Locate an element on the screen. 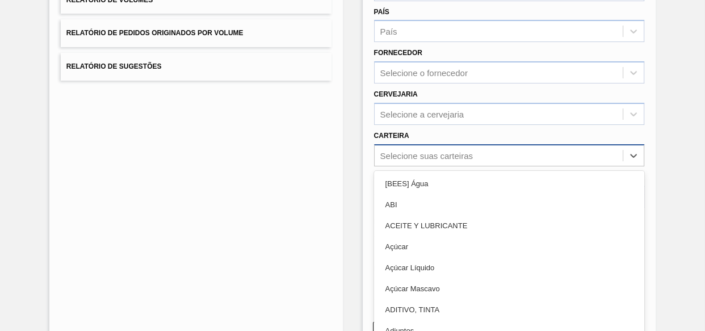  div: Selecione o fornecedor is located at coordinates (424, 73).